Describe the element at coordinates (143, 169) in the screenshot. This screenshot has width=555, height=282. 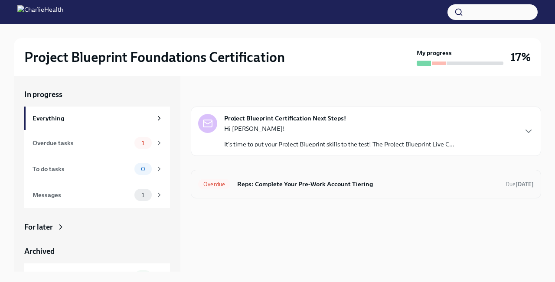
I see `span: 0` at that location.